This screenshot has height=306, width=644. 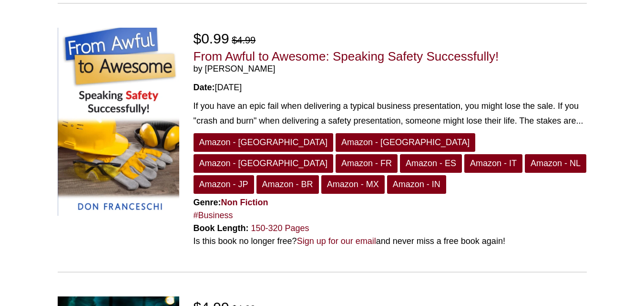 I want to click on a: #Business, so click(x=213, y=215).